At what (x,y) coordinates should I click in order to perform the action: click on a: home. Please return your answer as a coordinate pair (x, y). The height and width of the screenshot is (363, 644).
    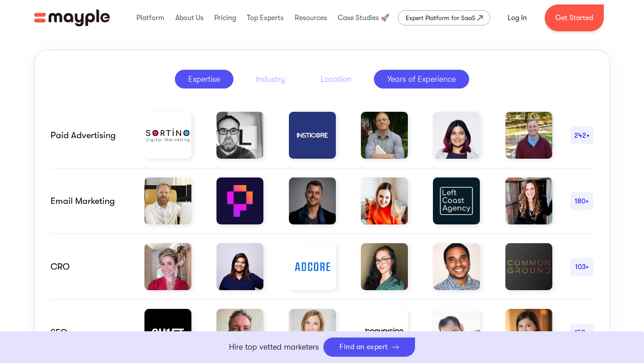
    Looking at the image, I should click on (72, 18).